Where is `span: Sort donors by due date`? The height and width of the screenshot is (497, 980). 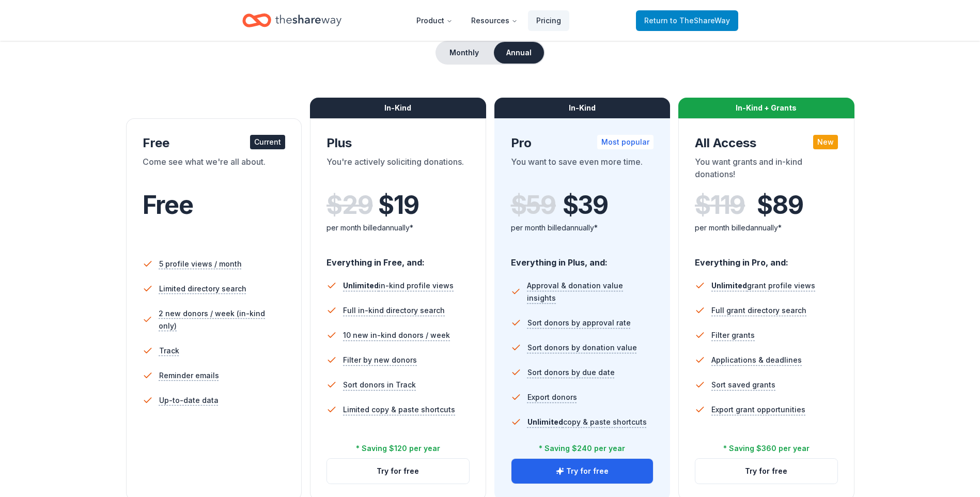 span: Sort donors by due date is located at coordinates (571, 373).